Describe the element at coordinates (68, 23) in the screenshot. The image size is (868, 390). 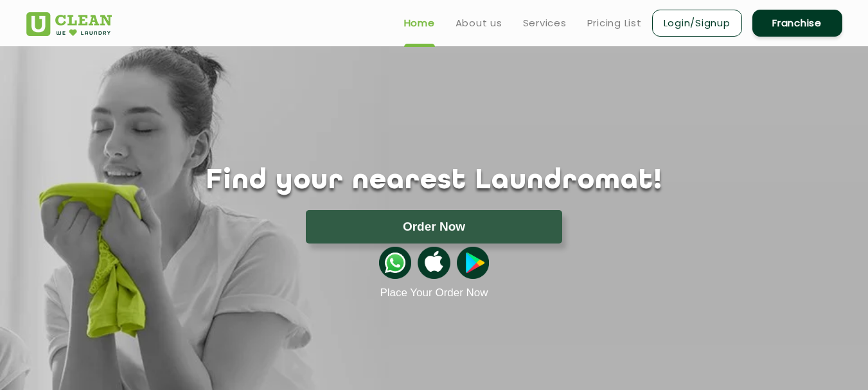
I see `img: UClean Laundry and Dry Cleaning` at that location.